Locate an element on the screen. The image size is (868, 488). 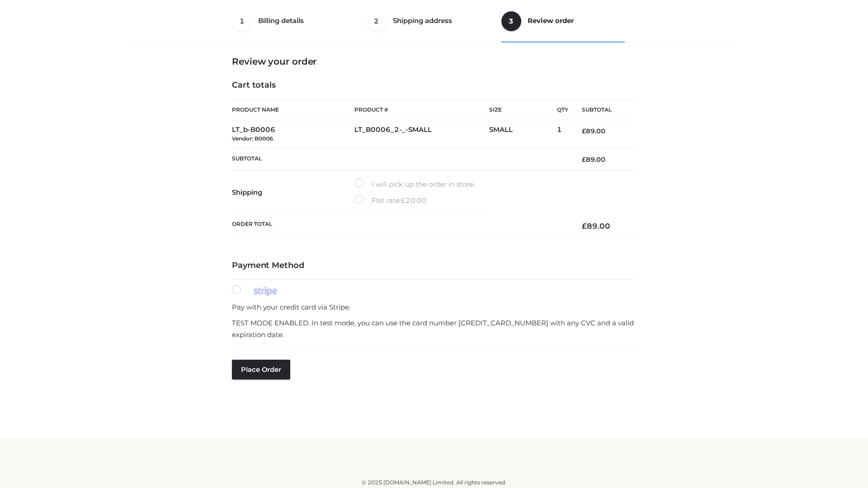
td: LT_B0006_2-_-SMALL is located at coordinates (421, 135).